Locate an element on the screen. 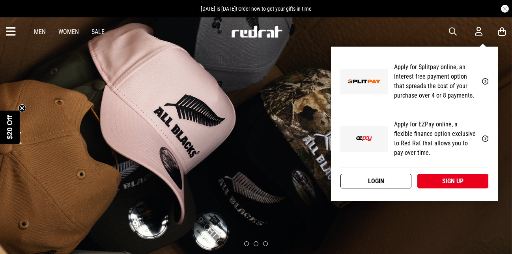 This screenshot has height=254, width=512. a: Login is located at coordinates (376, 181).